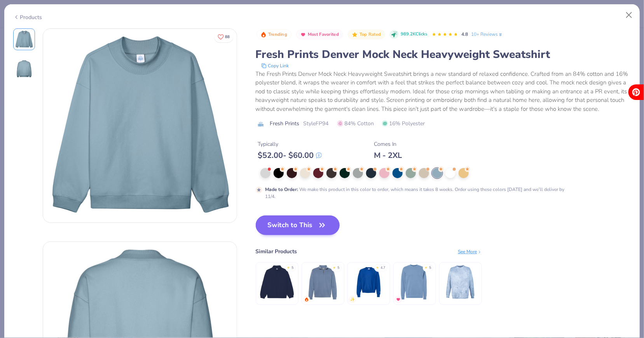  I want to click on span: Top Rated, so click(371, 34).